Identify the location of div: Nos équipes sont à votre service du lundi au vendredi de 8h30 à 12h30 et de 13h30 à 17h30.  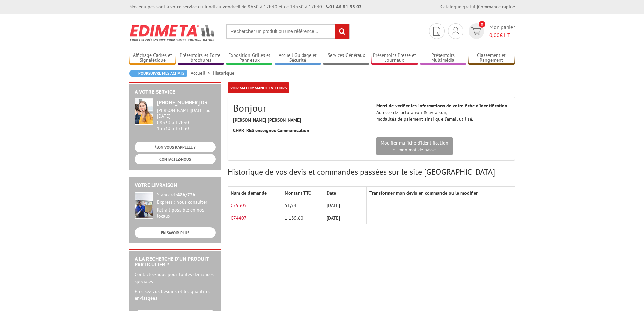
(246, 7).